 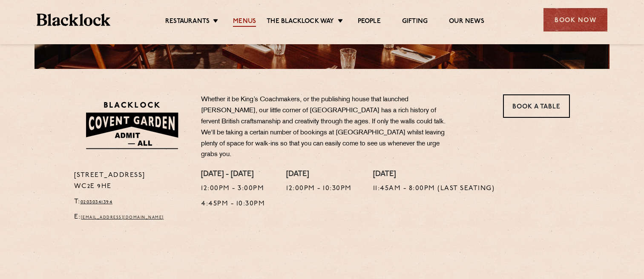 I want to click on p: T:, so click(x=131, y=202).